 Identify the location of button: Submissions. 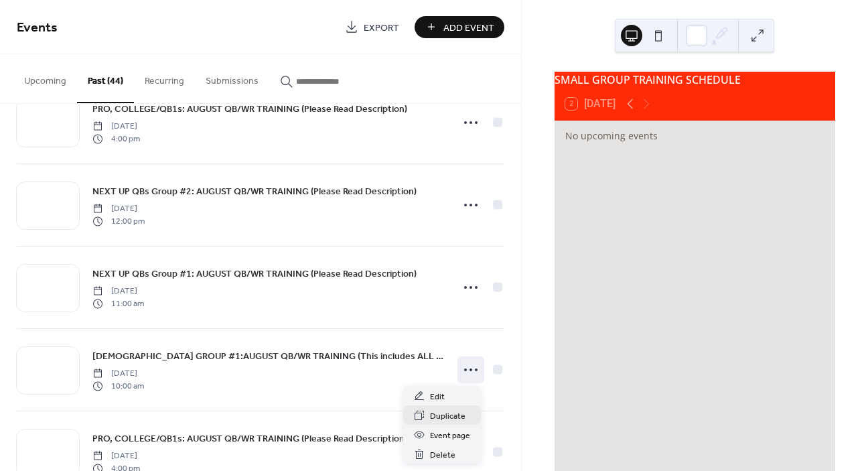
(232, 78).